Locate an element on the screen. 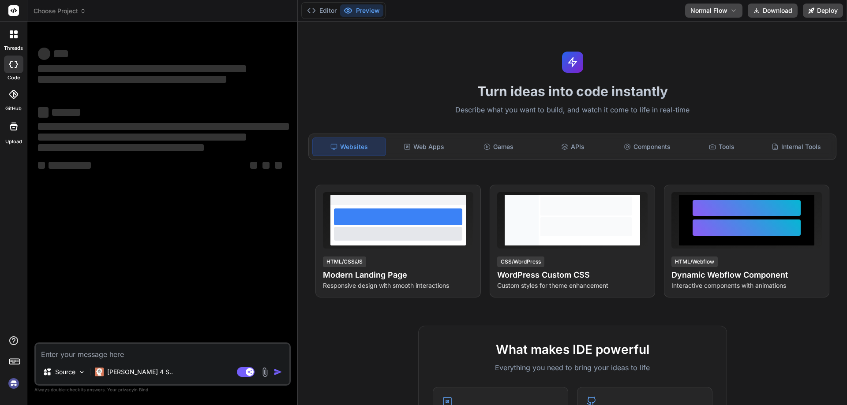  img: signin is located at coordinates (14, 384).